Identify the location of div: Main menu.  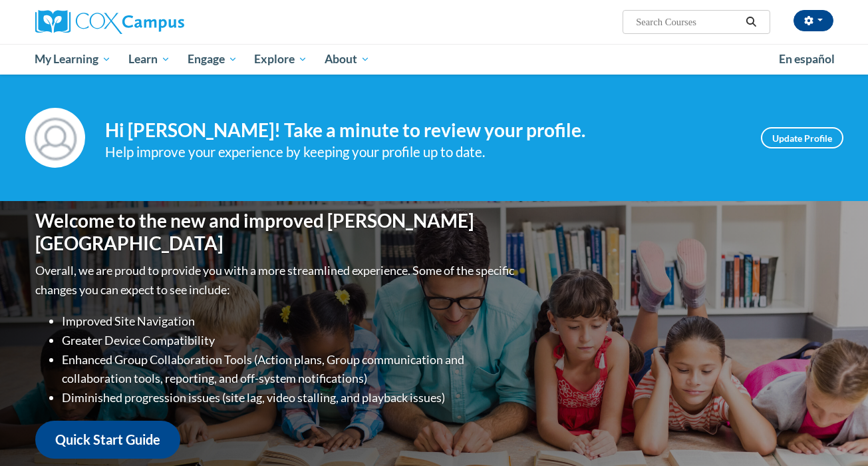
(434, 59).